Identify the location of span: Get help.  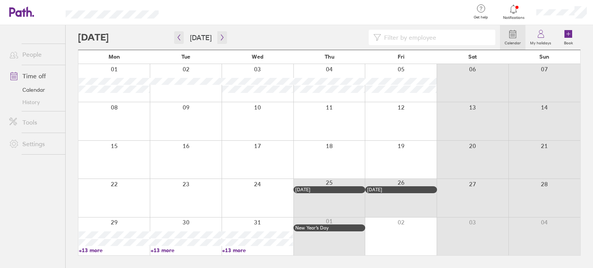
(480, 17).